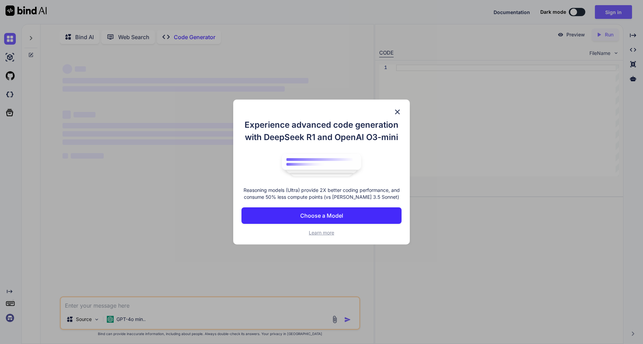  What do you see at coordinates (321, 216) in the screenshot?
I see `p: Choose a Model` at bounding box center [321, 216].